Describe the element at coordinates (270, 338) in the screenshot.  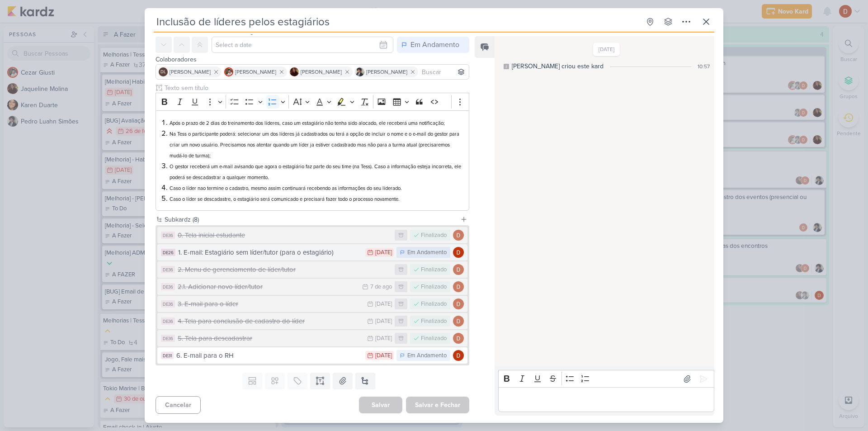
I see `div: 5. Tela para descadastrar` at that location.